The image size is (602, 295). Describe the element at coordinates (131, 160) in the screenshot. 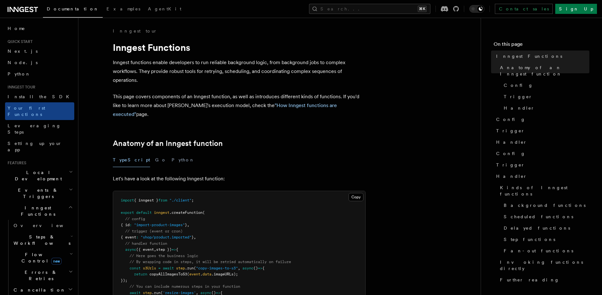

I see `button: TypeScript` at that location.